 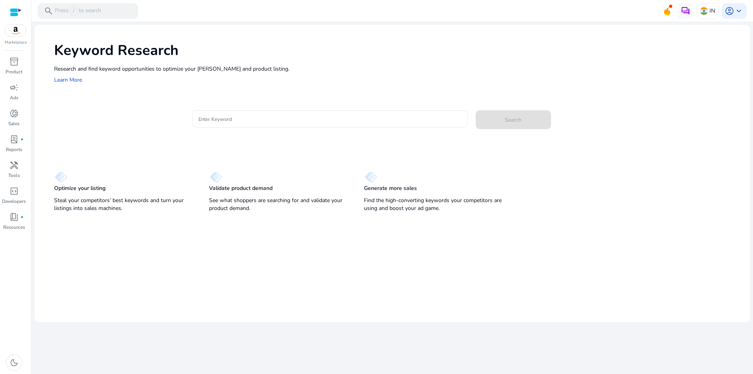 What do you see at coordinates (14, 98) in the screenshot?
I see `p: Ads` at bounding box center [14, 98].